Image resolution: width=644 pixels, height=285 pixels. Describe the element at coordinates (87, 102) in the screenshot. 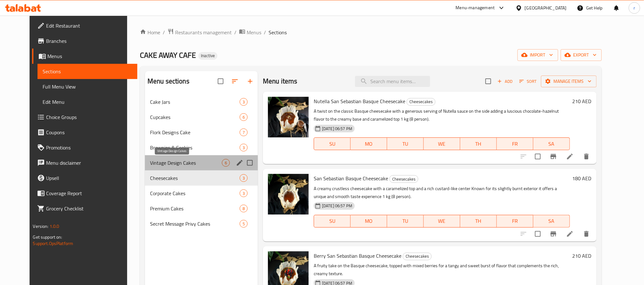

I see `span: Edit Menu` at that location.